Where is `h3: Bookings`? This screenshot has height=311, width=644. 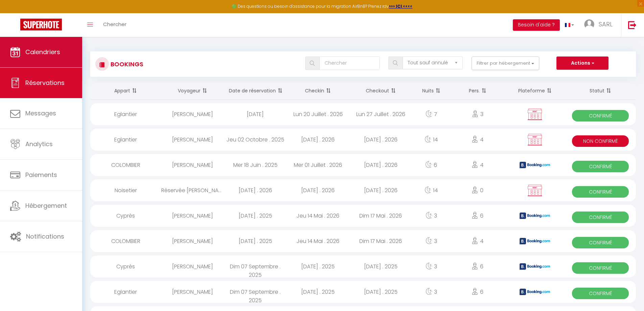 h3: Bookings is located at coordinates (126, 64).